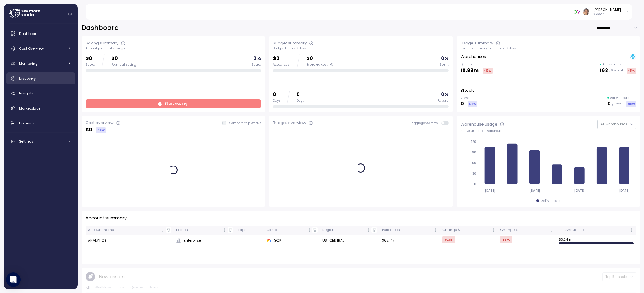 This screenshot has height=293, width=644. I want to click on p: / 0 total, so click(617, 104).